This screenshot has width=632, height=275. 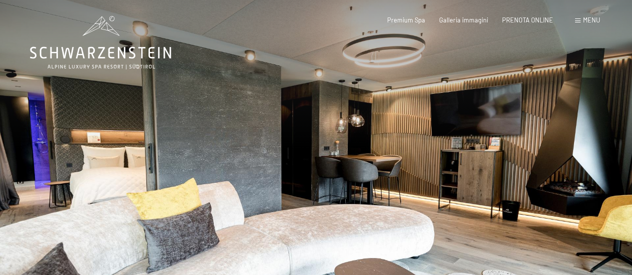 I want to click on a: PRENOTA ONLINE, so click(x=527, y=20).